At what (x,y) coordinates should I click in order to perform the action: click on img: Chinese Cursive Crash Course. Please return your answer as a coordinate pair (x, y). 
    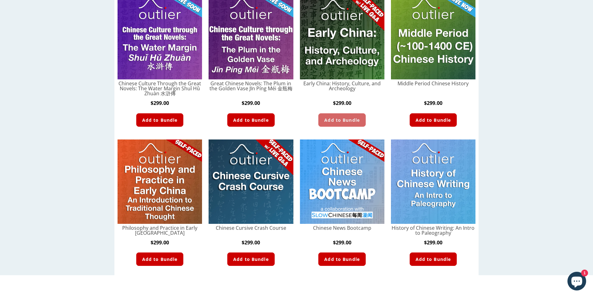
    Looking at the image, I should click on (251, 182).